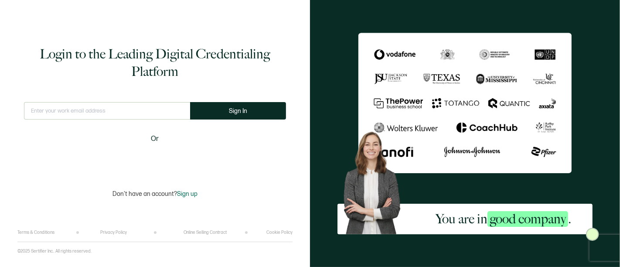 The width and height of the screenshot is (620, 267). I want to click on span: Or, so click(155, 139).